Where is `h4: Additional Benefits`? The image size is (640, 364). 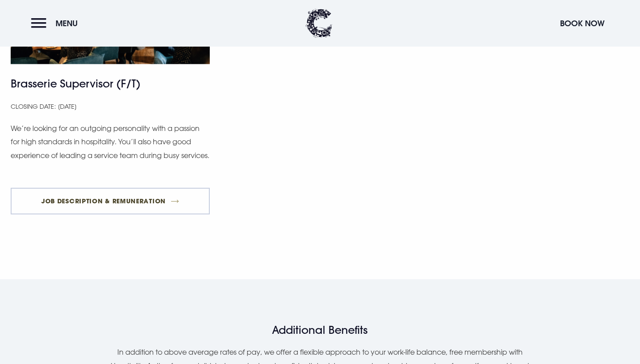 h4: Additional Benefits is located at coordinates (320, 330).